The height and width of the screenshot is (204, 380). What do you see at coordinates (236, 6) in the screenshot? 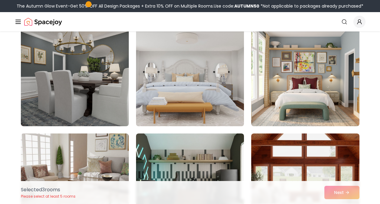
I see `span: Use code:` at bounding box center [236, 6].